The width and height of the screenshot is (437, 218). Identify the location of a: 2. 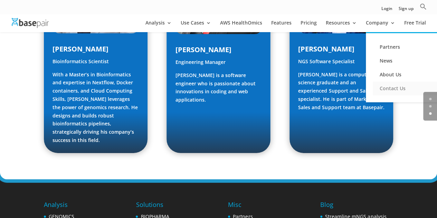
(430, 113).